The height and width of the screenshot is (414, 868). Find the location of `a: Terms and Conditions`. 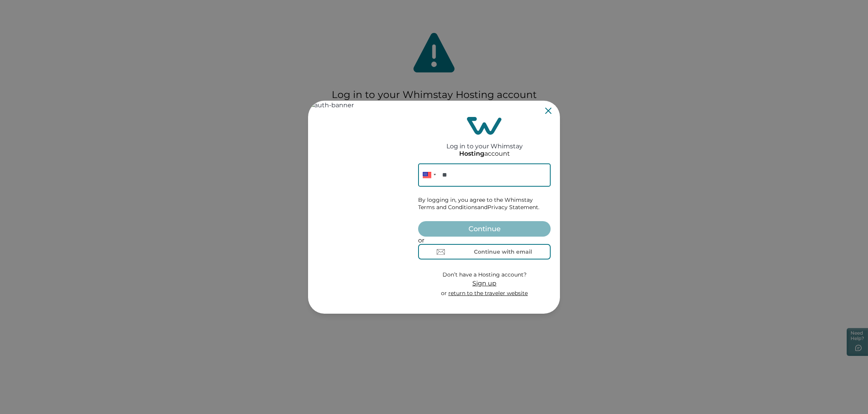

a: Terms and Conditions is located at coordinates (447, 207).